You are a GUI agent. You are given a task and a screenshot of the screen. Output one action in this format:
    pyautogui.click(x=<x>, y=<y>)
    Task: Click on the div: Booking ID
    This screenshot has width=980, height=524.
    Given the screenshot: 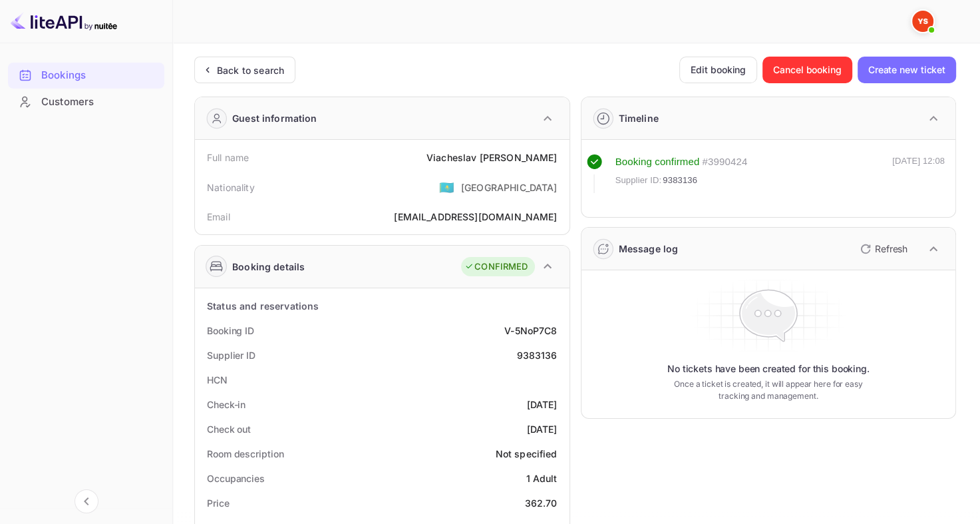 What is the action you would take?
    pyautogui.click(x=230, y=330)
    